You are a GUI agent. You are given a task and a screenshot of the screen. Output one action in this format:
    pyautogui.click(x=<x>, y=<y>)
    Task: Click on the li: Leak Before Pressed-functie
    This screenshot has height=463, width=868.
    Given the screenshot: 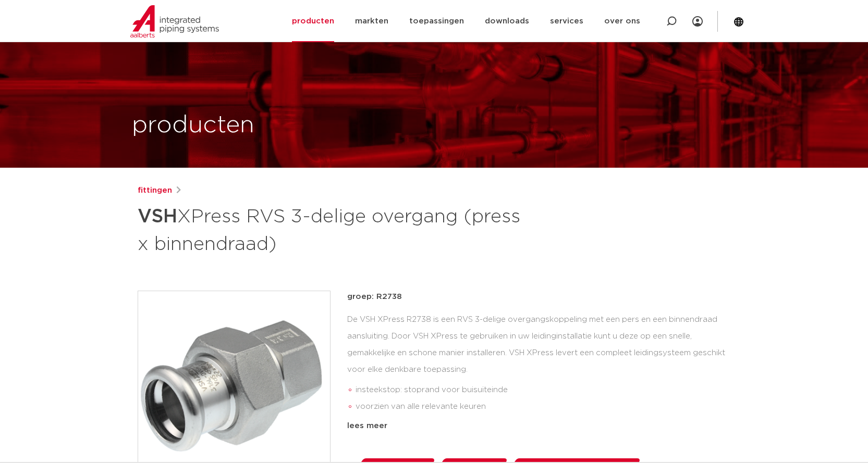 What is the action you would take?
    pyautogui.click(x=543, y=423)
    